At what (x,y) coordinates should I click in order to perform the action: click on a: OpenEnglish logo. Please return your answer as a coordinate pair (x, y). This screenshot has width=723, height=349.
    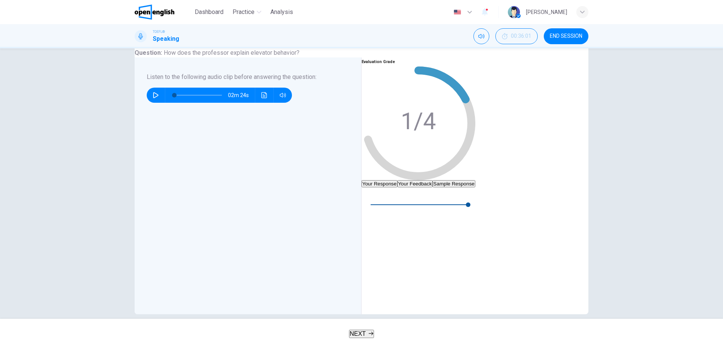
    Looking at the image, I should click on (163, 12).